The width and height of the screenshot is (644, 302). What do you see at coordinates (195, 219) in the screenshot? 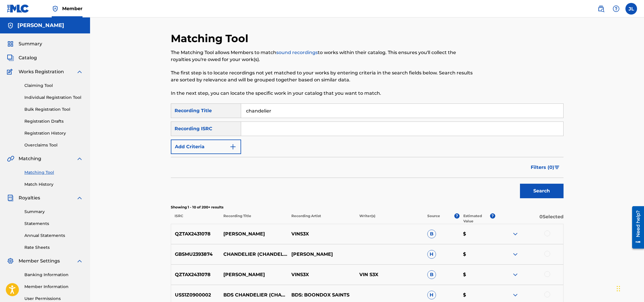
I see `p: ISRC` at bounding box center [195, 219].